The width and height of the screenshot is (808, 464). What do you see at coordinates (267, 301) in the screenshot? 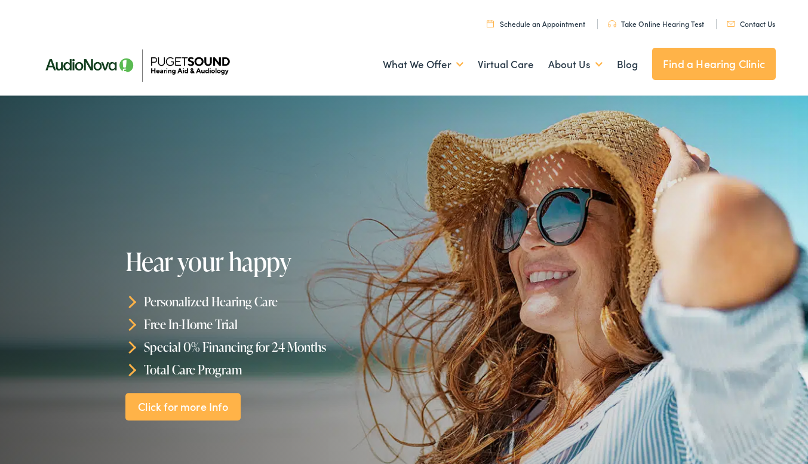
I see `li: Personalized Hearing Care` at bounding box center [267, 301].